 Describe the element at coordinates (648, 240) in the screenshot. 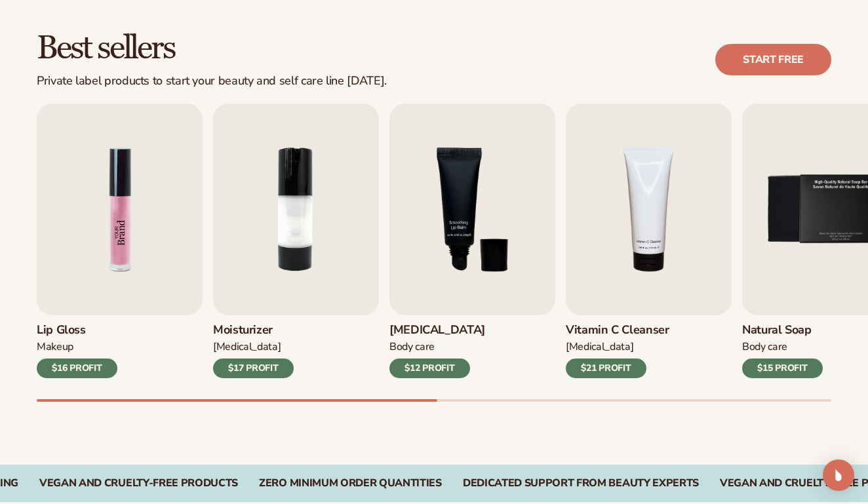

I see `a: 4 / 9` at that location.